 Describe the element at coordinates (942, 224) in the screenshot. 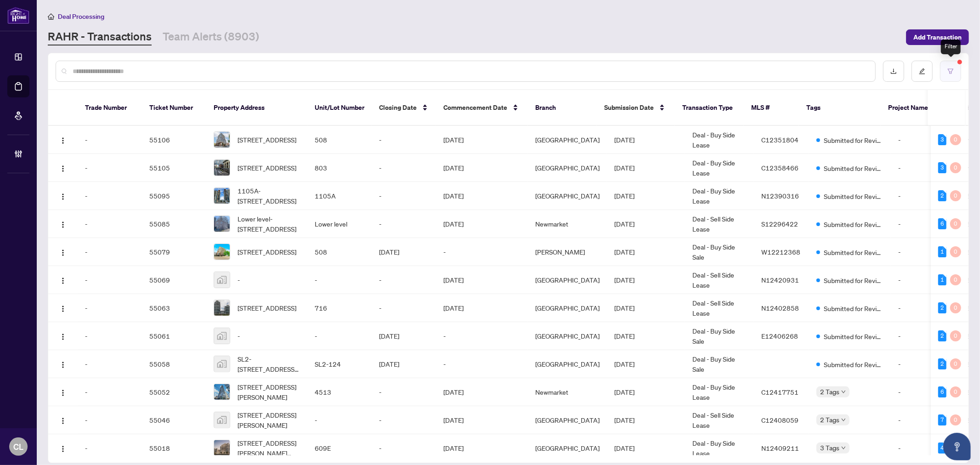

I see `div: 6` at that location.